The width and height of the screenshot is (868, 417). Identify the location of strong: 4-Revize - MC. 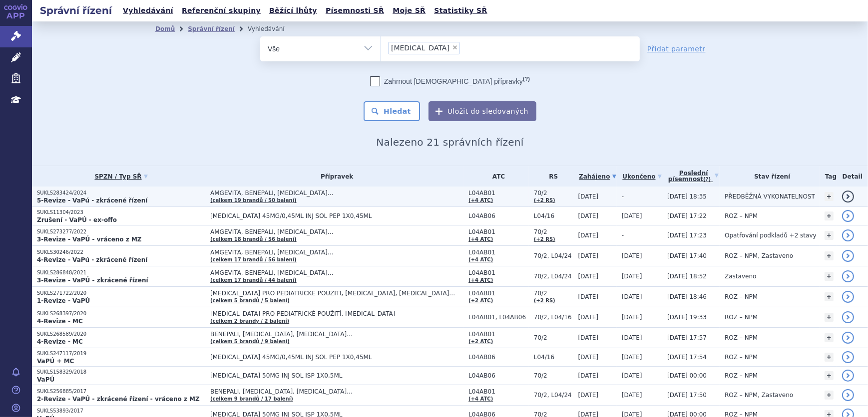
(60, 342).